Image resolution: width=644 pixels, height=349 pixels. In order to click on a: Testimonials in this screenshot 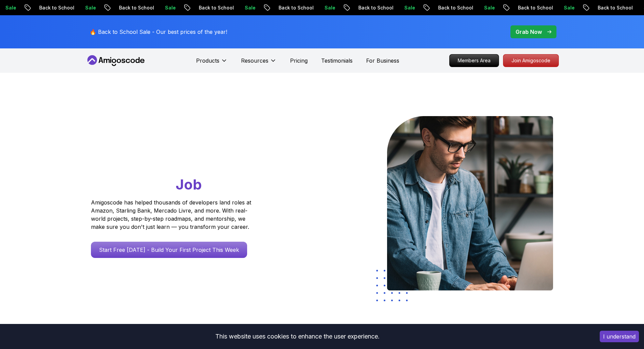, I will do `click(337, 60)`.